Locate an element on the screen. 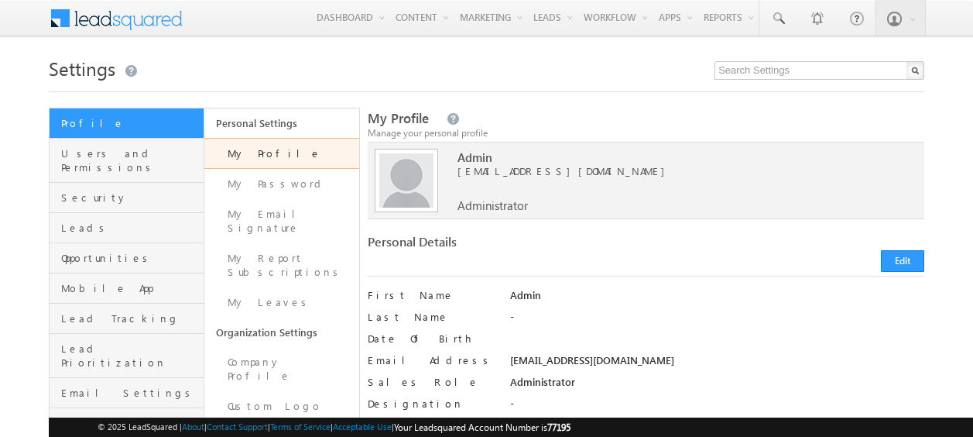  a: Leads is located at coordinates (126, 228).